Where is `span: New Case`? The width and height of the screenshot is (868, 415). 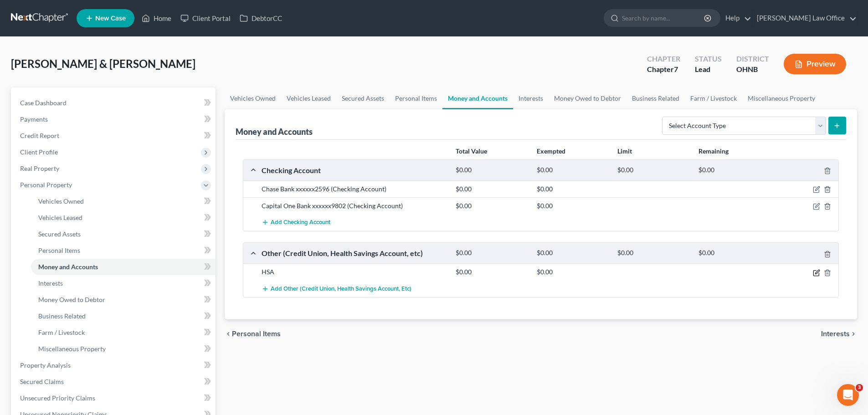
span: New Case is located at coordinates (110, 18).